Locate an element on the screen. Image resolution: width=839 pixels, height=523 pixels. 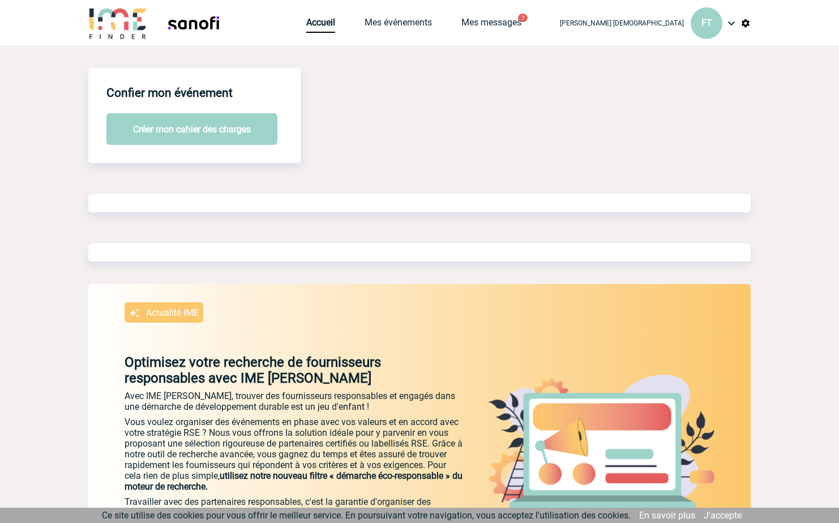
span: FT is located at coordinates (706, 23).